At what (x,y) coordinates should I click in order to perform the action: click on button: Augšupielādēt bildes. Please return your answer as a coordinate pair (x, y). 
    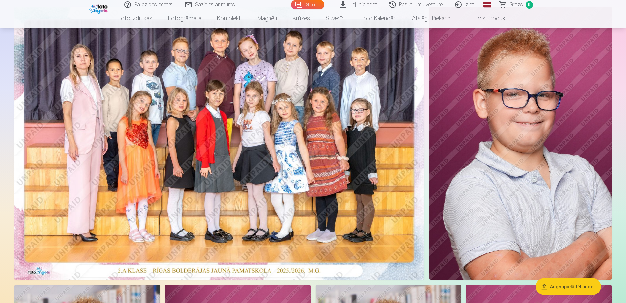
    Looking at the image, I should click on (568, 287).